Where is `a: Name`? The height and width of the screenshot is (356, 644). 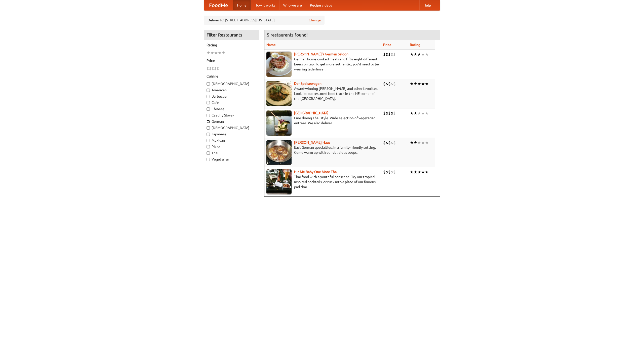 a: Name is located at coordinates (271, 45).